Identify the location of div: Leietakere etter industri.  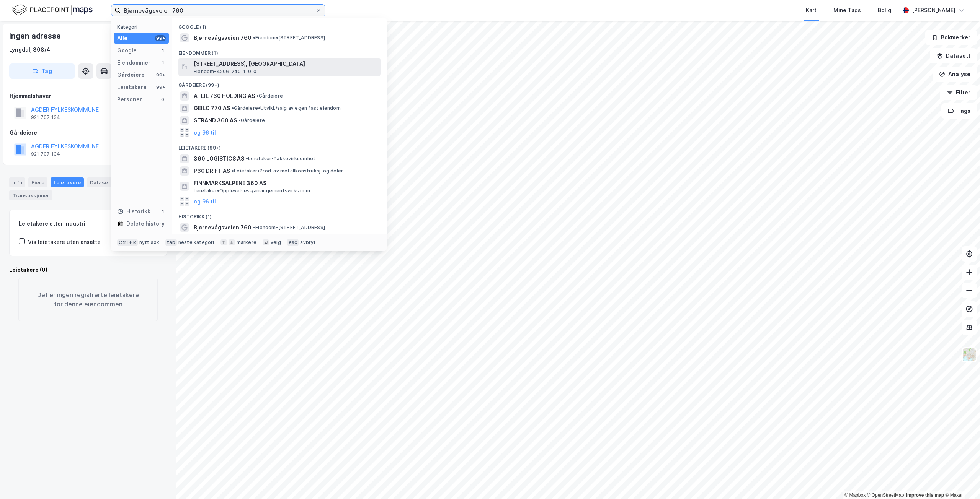
(88, 223).